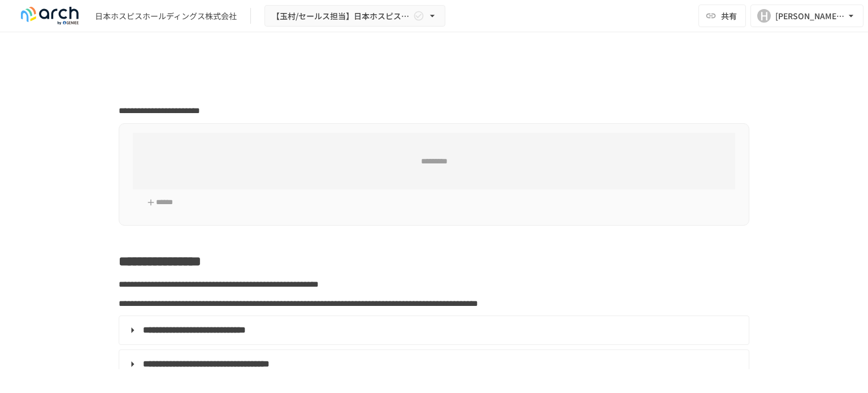 The height and width of the screenshot is (393, 868). Describe the element at coordinates (50, 16) in the screenshot. I see `img: logo-default@2x-9cf2c760.svg` at that location.